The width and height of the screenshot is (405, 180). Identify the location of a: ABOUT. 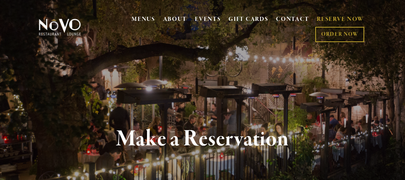
(175, 19).